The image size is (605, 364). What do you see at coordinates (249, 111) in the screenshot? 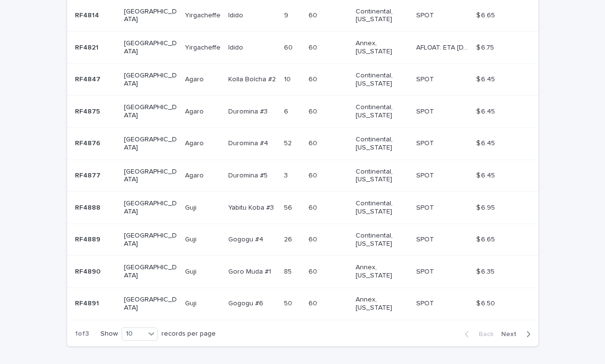
I see `p: Duromina #3` at bounding box center [249, 111].